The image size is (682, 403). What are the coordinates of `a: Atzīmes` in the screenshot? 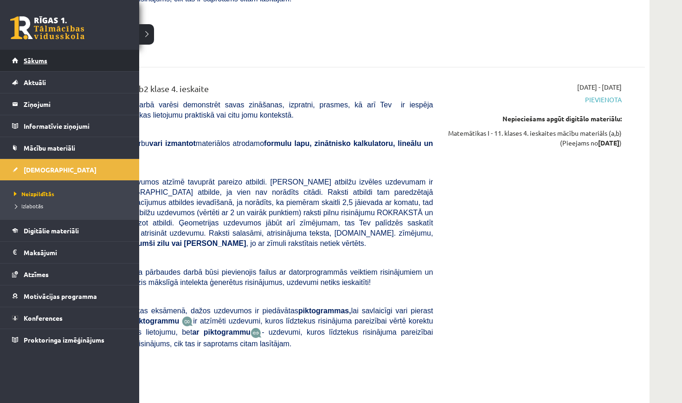 It's located at (70, 274).